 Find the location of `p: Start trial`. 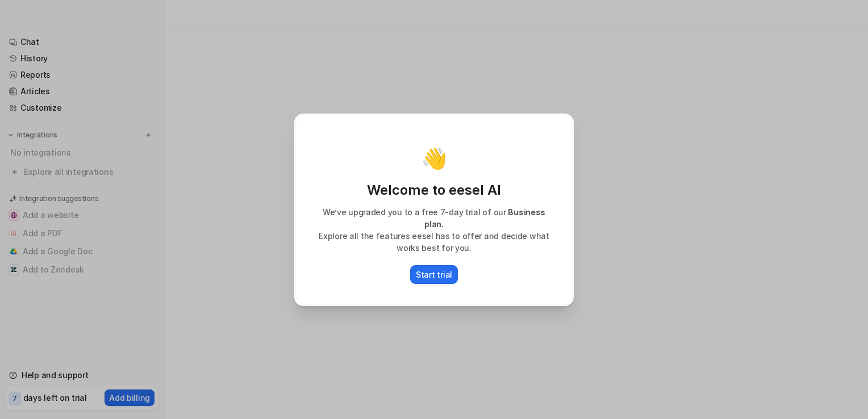

p: Start trial is located at coordinates (434, 274).